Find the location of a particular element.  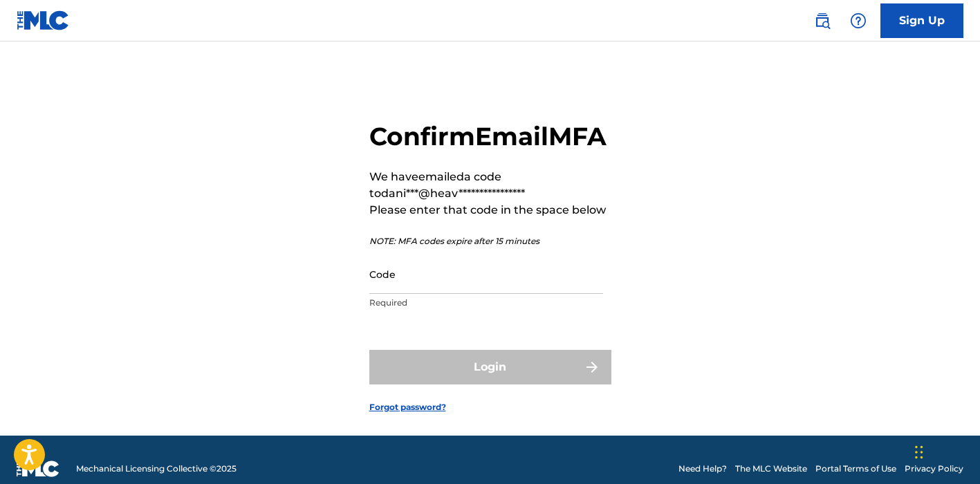

div: Help is located at coordinates (858, 21).